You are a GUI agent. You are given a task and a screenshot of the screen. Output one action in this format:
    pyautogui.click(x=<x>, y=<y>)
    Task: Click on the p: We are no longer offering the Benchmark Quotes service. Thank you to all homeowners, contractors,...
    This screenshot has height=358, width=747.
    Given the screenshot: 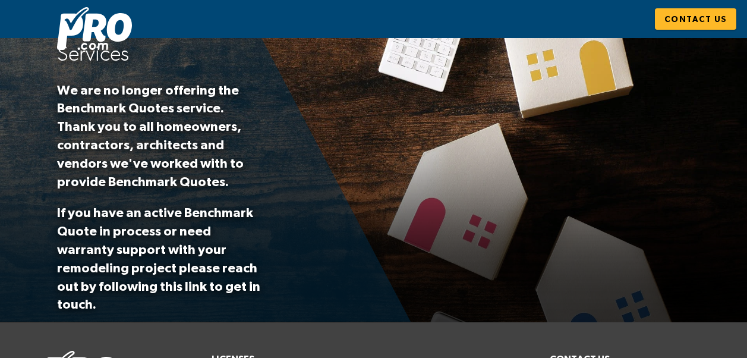 What is the action you would take?
    pyautogui.click(x=160, y=135)
    